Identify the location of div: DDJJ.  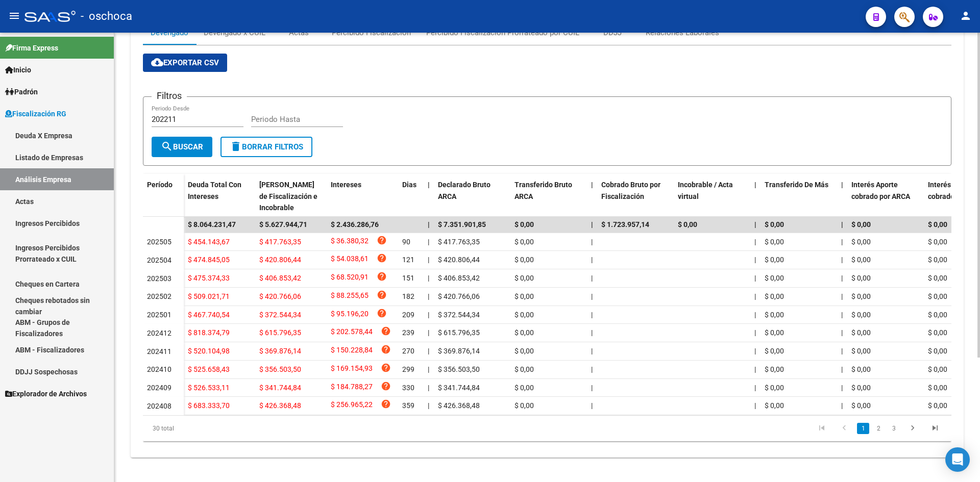
(613, 32).